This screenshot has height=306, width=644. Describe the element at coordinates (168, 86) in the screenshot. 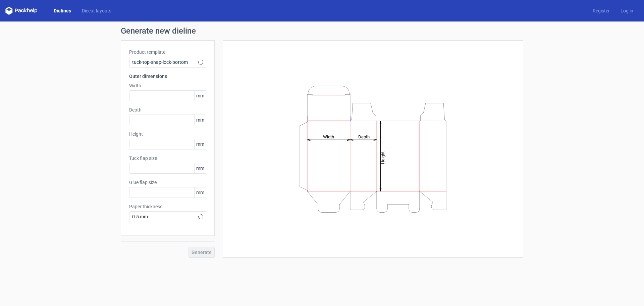

I see `label: Width` at that location.